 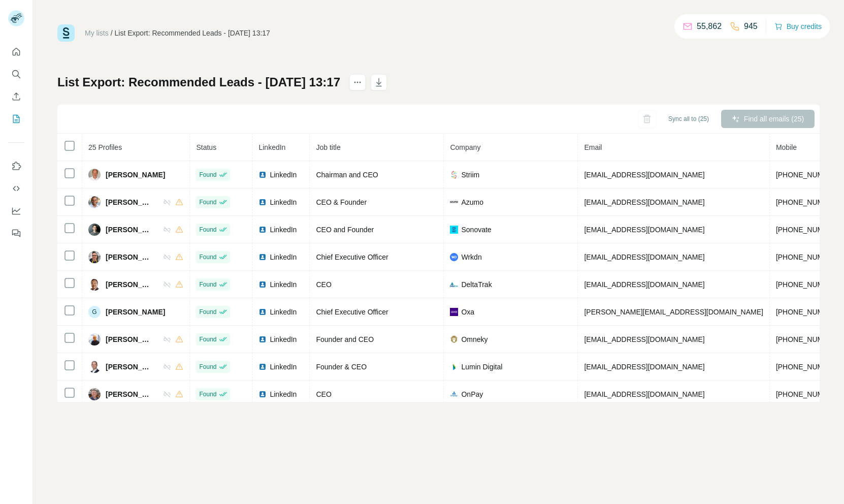 What do you see at coordinates (328, 147) in the screenshot?
I see `span: Job title` at bounding box center [328, 147].